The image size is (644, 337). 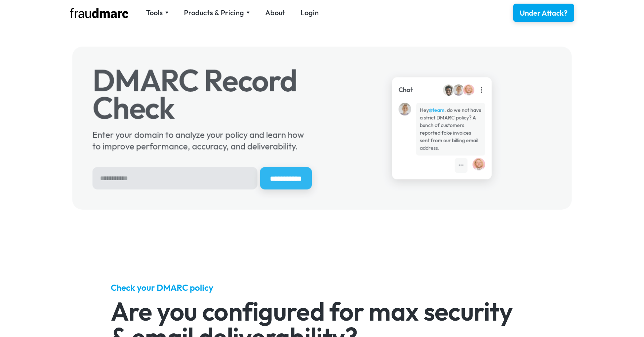 I want to click on strong: @team, so click(x=436, y=110).